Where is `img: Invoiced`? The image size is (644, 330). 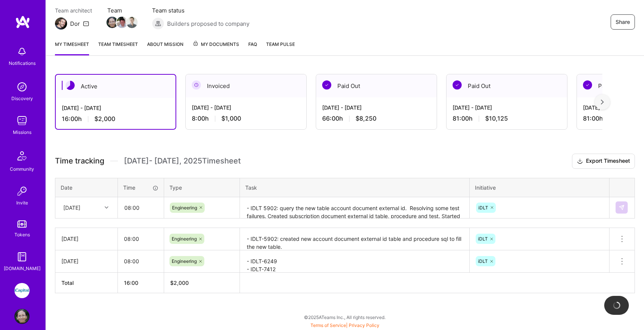 img: Invoiced is located at coordinates (197, 85).